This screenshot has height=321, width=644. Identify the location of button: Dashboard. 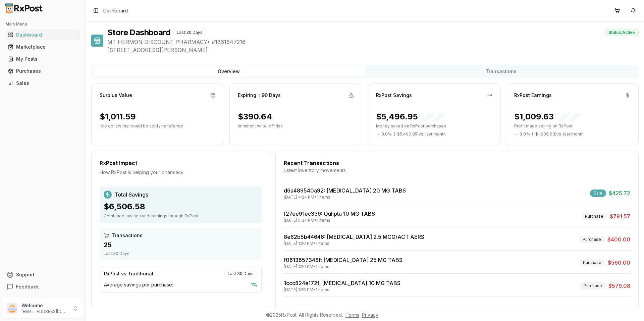
(43, 35).